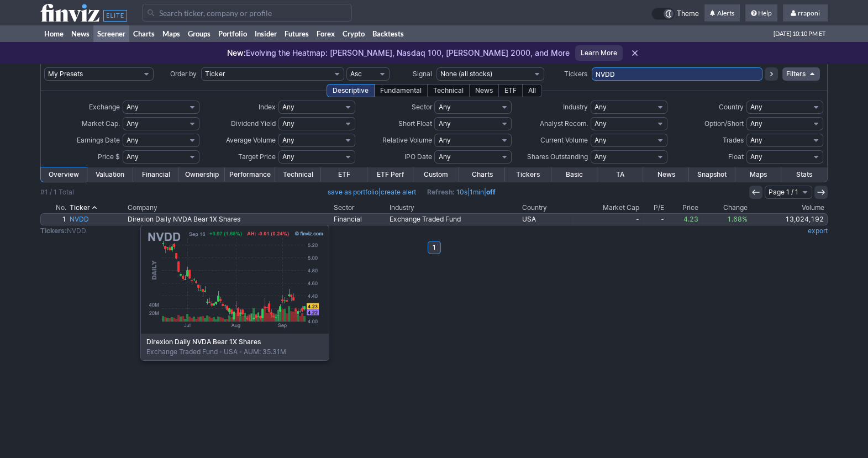  I want to click on a: 1.68%, so click(725, 219).